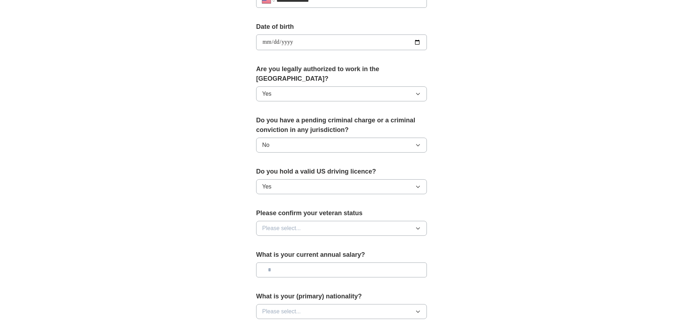 The height and width of the screenshot is (324, 683). What do you see at coordinates (266, 145) in the screenshot?
I see `span: No` at bounding box center [266, 145].